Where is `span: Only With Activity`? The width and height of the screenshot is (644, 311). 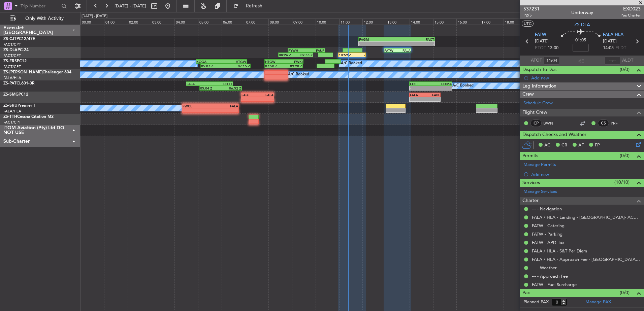 span: Only With Activity is located at coordinates (44, 19).